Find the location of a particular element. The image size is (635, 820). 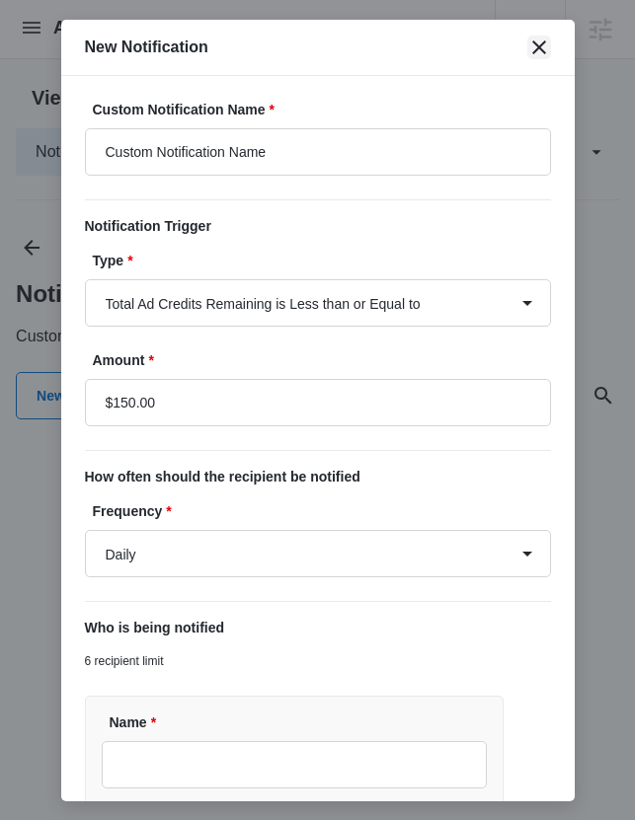

p: How often should the recipient be notified is located at coordinates (318, 477).